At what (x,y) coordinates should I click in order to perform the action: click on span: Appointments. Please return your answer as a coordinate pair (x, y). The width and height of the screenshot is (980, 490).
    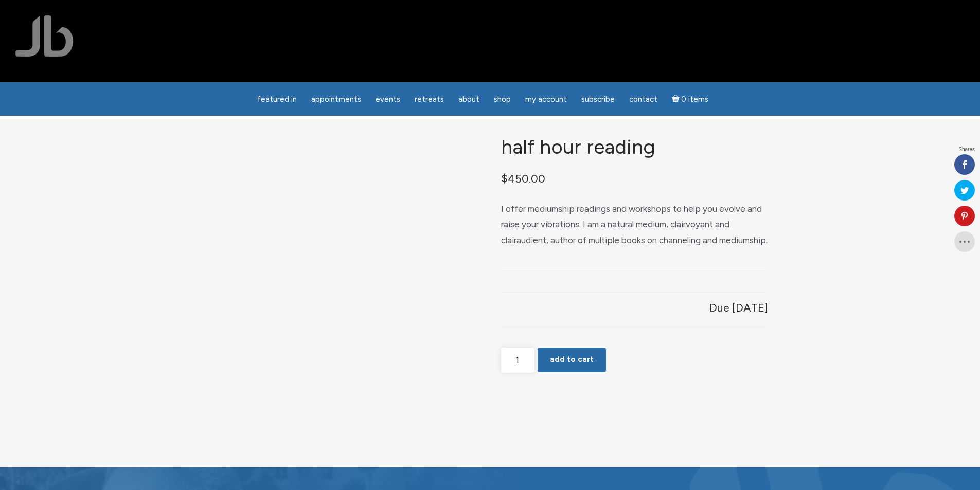
    Looking at the image, I should click on (336, 99).